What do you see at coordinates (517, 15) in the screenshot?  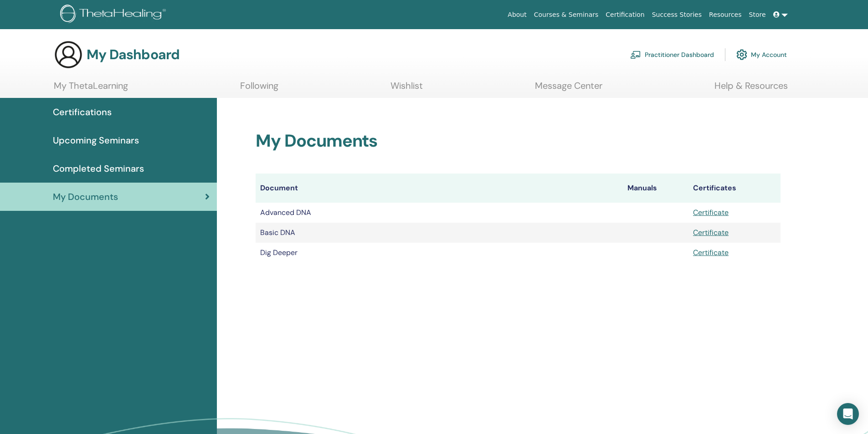 I see `a: About` at bounding box center [517, 15].